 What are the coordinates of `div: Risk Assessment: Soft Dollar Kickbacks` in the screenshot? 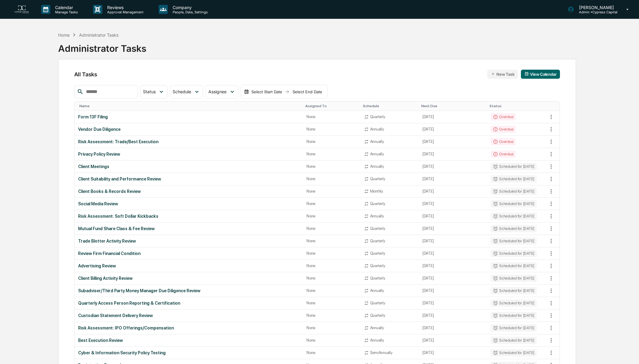 It's located at (189, 216).